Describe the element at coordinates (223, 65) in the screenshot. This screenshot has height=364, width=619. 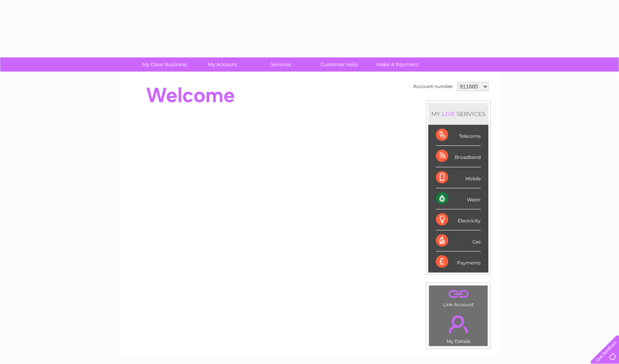
I see `a: My Account` at that location.